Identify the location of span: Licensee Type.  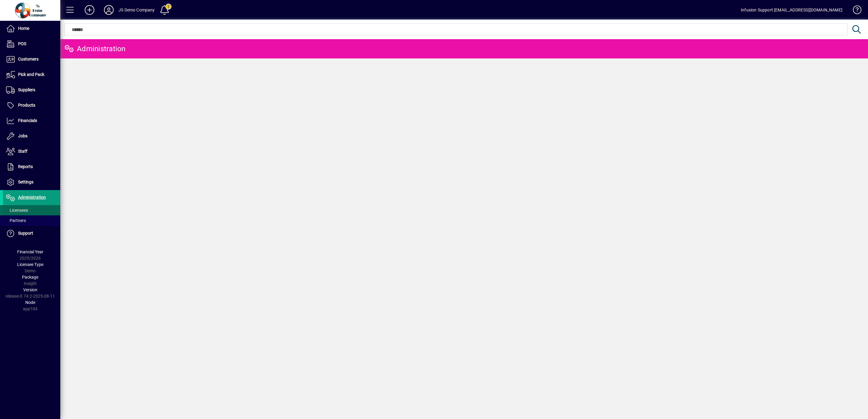
(30, 264).